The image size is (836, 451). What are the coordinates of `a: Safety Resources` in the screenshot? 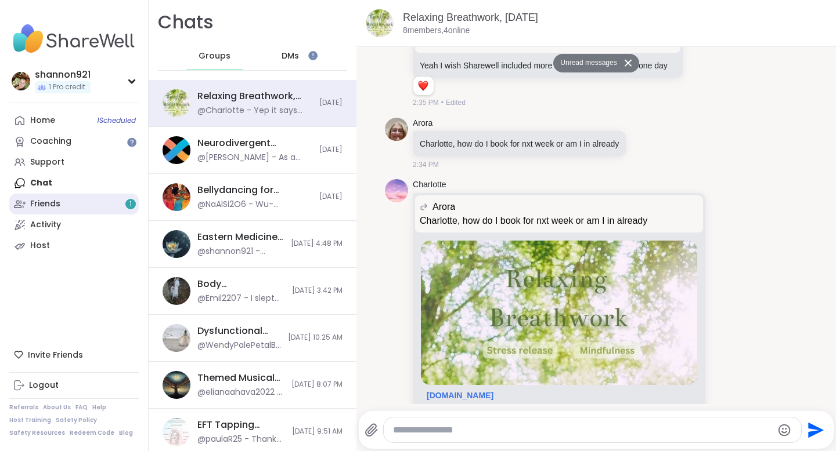 It's located at (37, 433).